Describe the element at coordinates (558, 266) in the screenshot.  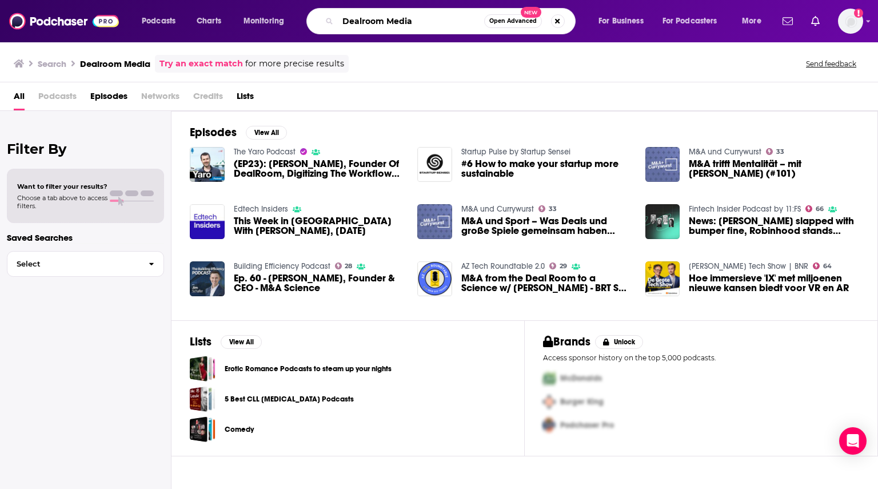
I see `a: 29` at that location.